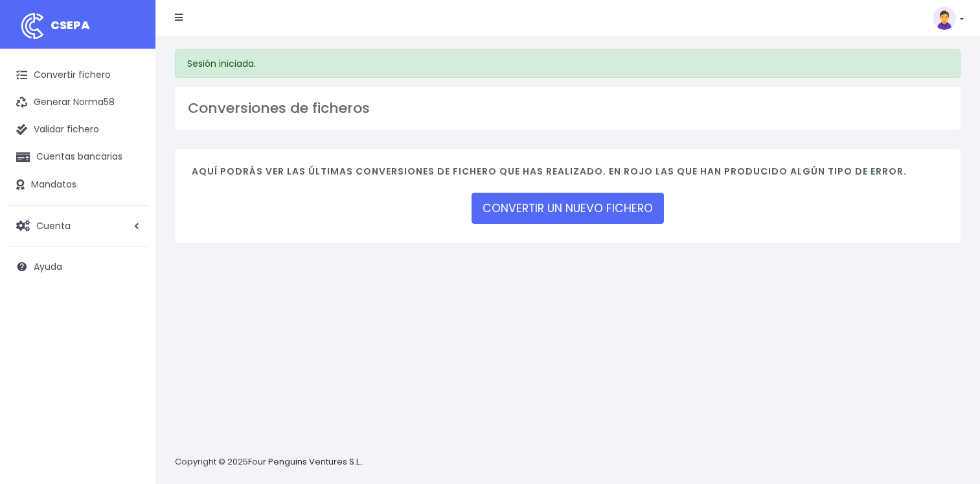 This screenshot has width=980, height=484. What do you see at coordinates (78, 129) in the screenshot?
I see `a: Validar fichero` at bounding box center [78, 129].